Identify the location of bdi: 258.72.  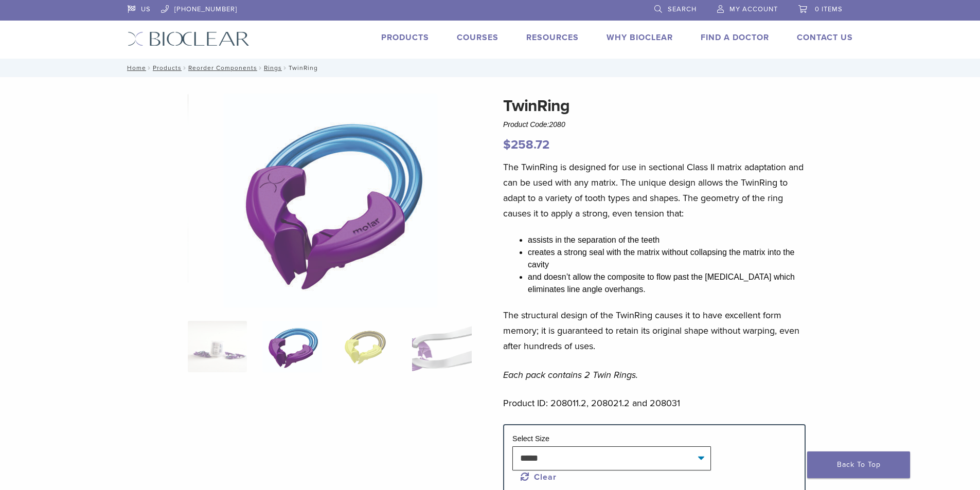
(526, 145).